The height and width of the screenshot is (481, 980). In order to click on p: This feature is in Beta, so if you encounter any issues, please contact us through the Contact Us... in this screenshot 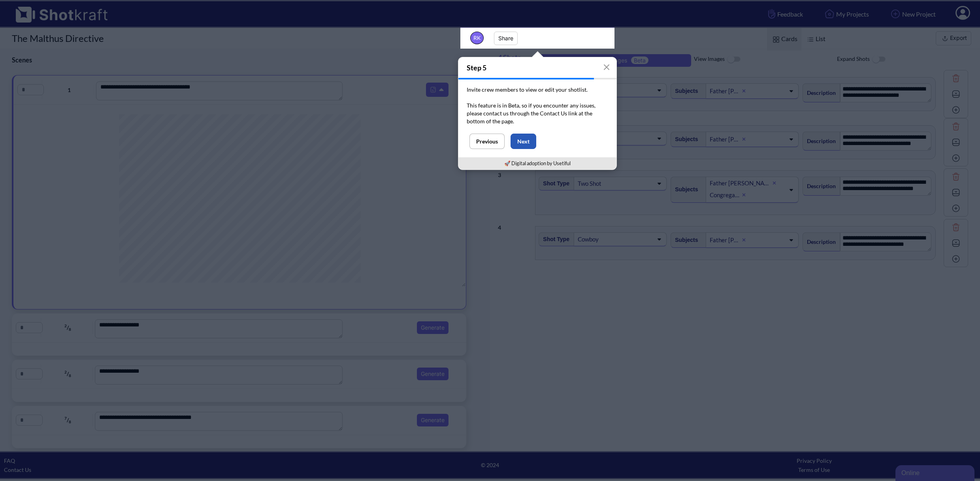, I will do `click(537, 113)`.